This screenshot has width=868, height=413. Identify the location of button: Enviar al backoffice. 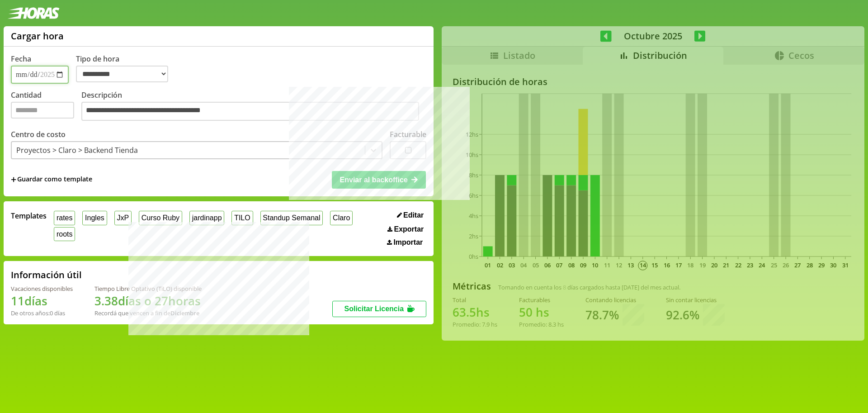
(379, 180).